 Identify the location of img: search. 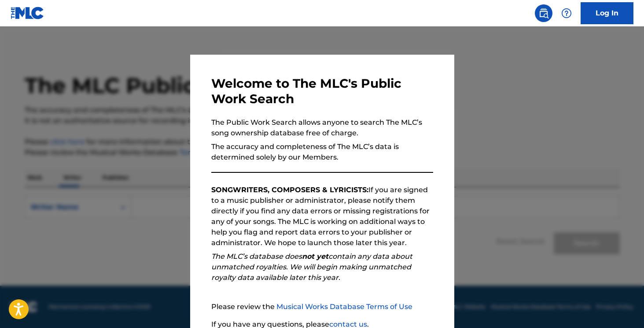
(543, 13).